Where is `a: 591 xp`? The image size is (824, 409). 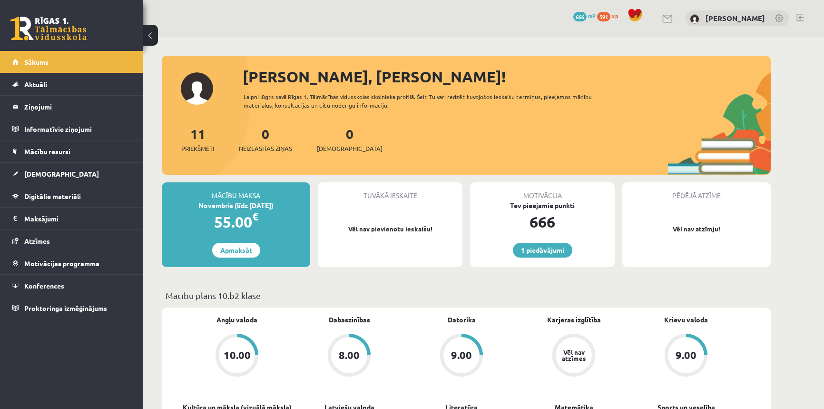
a: 591 xp is located at coordinates (610, 16).